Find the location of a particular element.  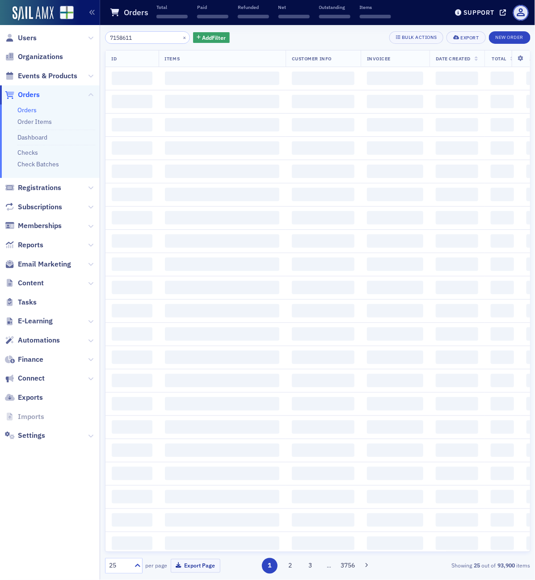

span: Automations is located at coordinates (39, 340).